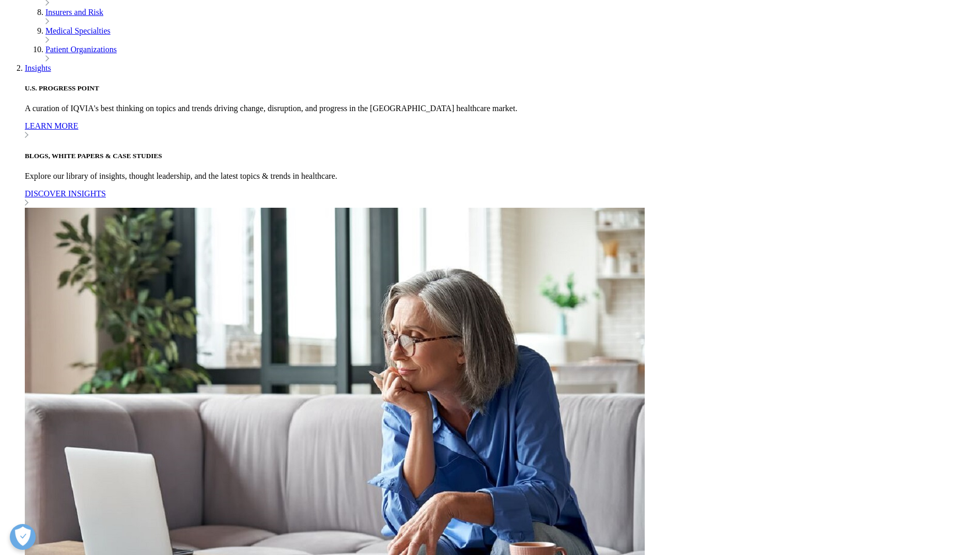 The image size is (980, 555). Describe the element at coordinates (23, 537) in the screenshot. I see `button: Open Preferences` at that location.